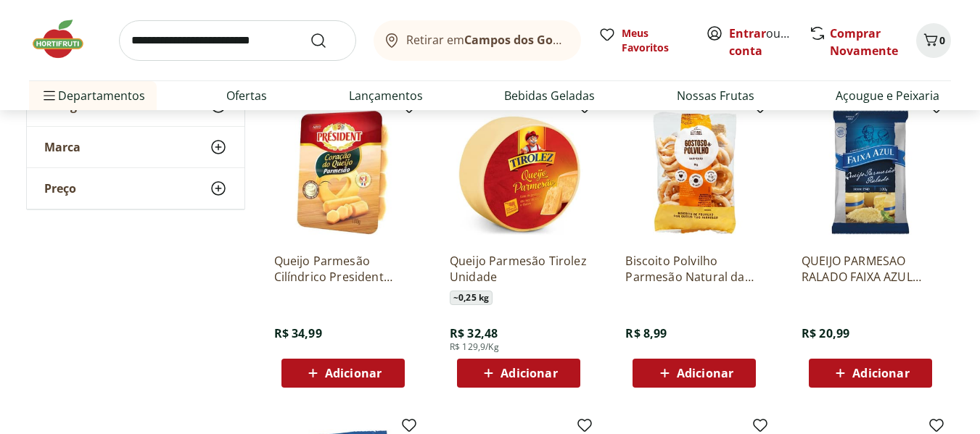  Describe the element at coordinates (643, 41) in the screenshot. I see `a: Meus Favoritos` at that location.